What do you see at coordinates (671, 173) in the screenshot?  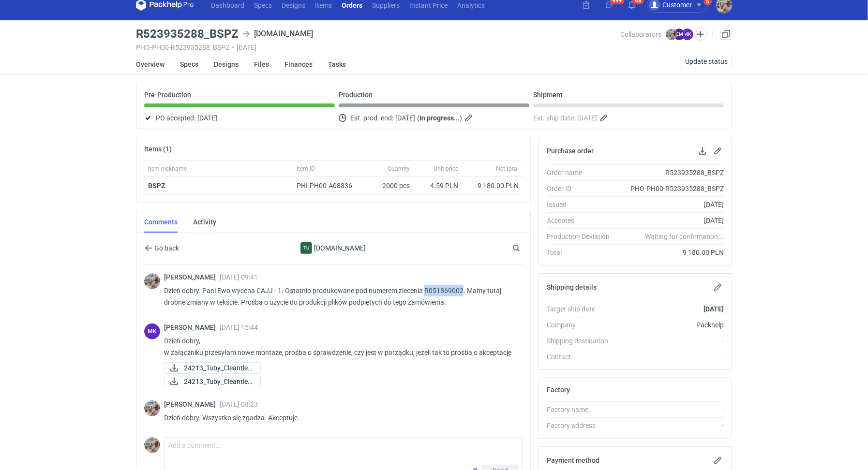 I see `div: R523935288_BSPZ` at bounding box center [671, 173].